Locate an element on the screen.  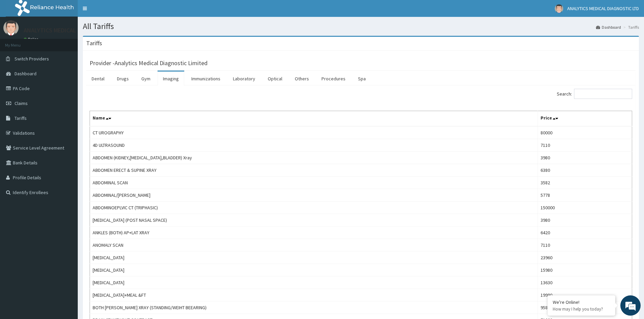
p: ANALYTICS MEDICAL DIAGNOSTIC LTD is located at coordinates (72, 30).